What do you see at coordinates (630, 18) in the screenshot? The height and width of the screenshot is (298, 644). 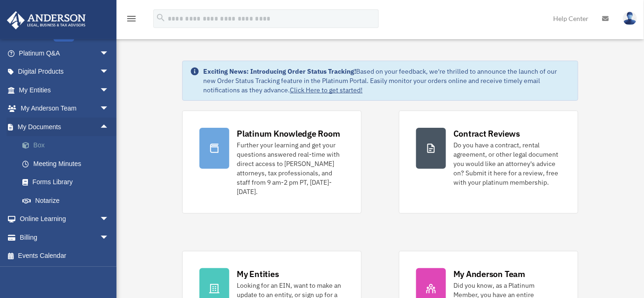 I see `img: User Pic` at bounding box center [630, 18].